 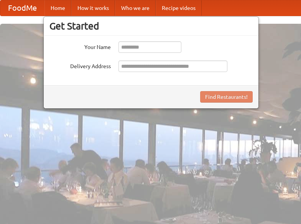 I want to click on label: Delivery Address, so click(x=80, y=65).